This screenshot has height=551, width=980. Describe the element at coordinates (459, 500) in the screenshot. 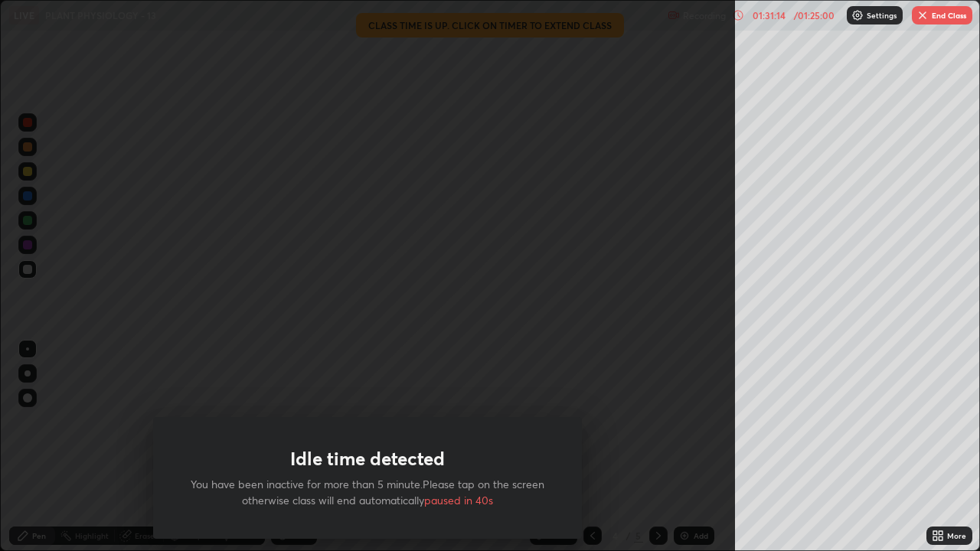

I see `span: paused in 40s` at that location.